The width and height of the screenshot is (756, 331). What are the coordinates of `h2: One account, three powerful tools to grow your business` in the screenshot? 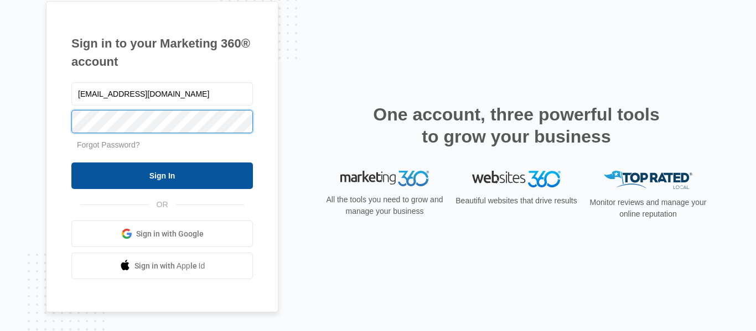 It's located at (516, 126).